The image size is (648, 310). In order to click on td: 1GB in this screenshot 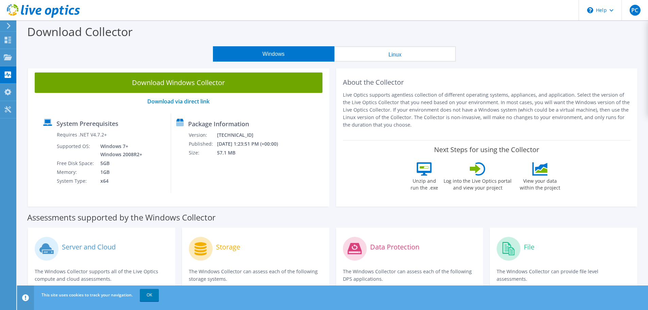, I will do `click(119, 172)`.